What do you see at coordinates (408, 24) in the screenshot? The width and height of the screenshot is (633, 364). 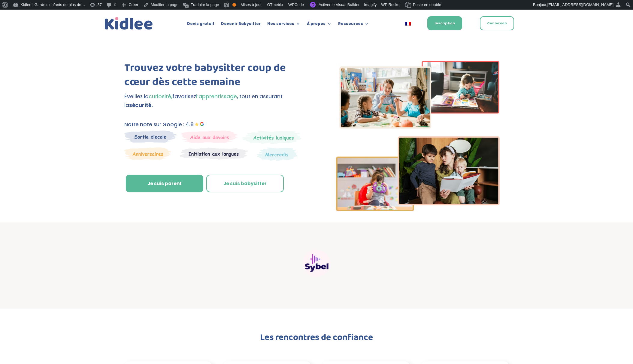 I see `img: Français` at bounding box center [408, 24].